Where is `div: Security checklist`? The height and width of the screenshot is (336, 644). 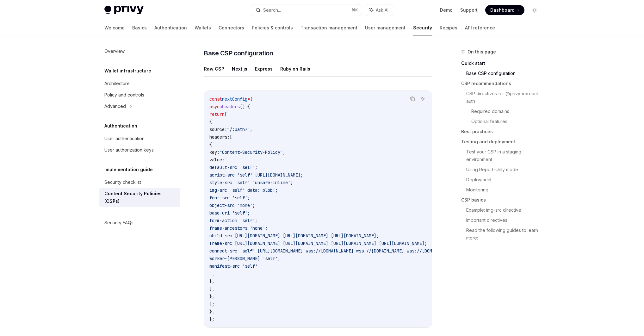
div: Security checklist is located at coordinates (122, 183).